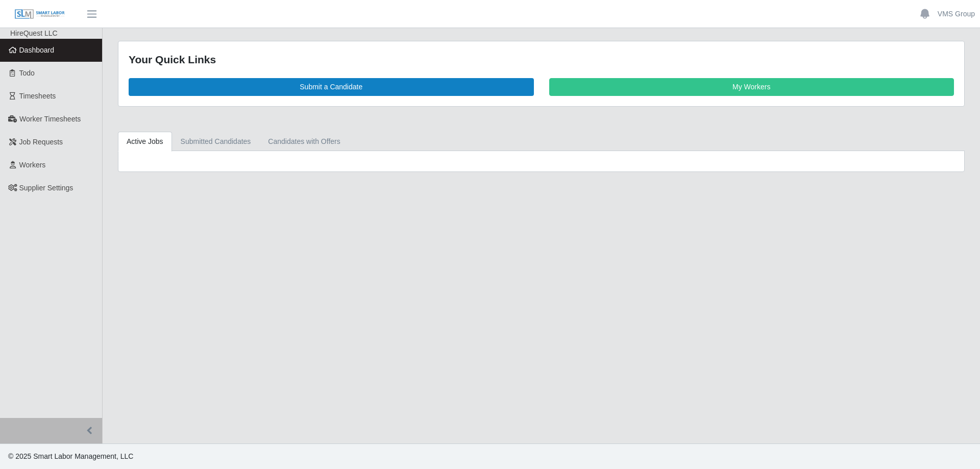 This screenshot has height=469, width=980. I want to click on img: SLM Logo, so click(40, 14).